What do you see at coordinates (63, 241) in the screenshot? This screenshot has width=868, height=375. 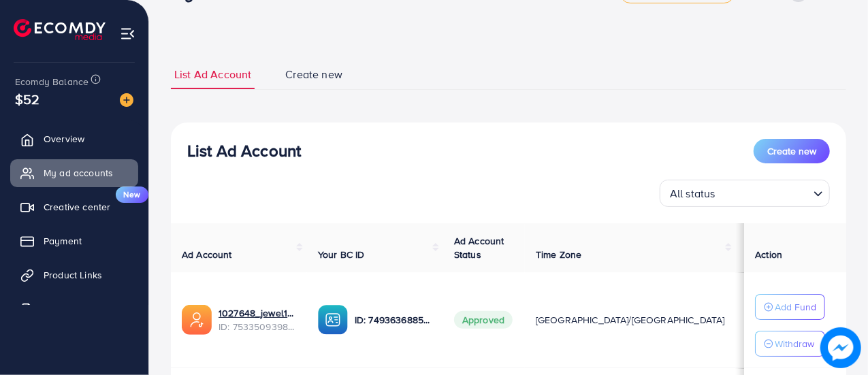 I see `span: Payment` at bounding box center [63, 241].